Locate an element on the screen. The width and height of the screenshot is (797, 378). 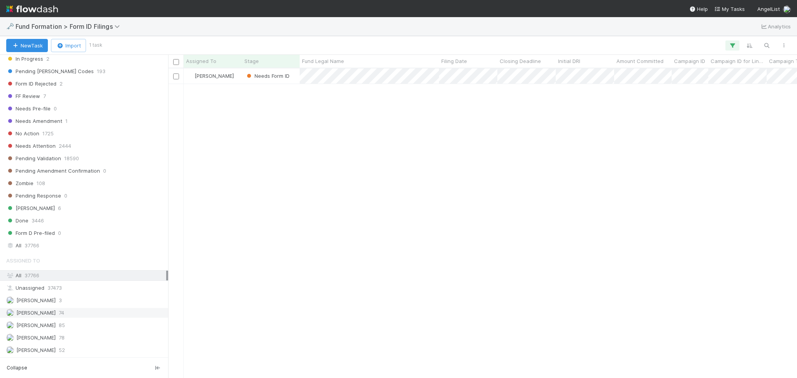
span: Fund Formation > Form ID Filings is located at coordinates (70, 26).